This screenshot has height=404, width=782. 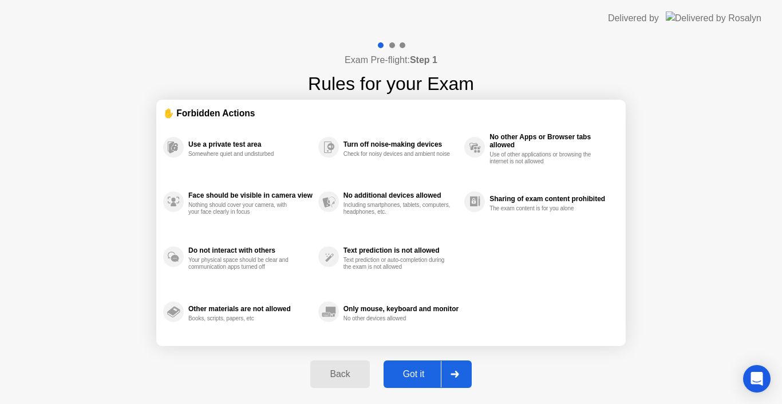 I want to click on div: No other Apps or Browser tabs allowed, so click(x=552, y=141).